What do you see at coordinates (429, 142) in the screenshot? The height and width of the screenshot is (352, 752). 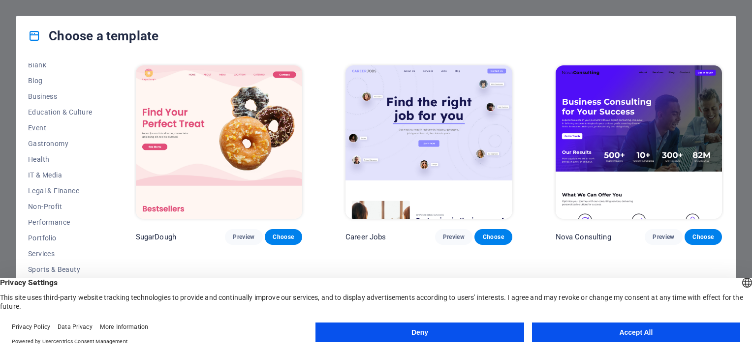 I see `img: Career Jobs` at bounding box center [429, 142].